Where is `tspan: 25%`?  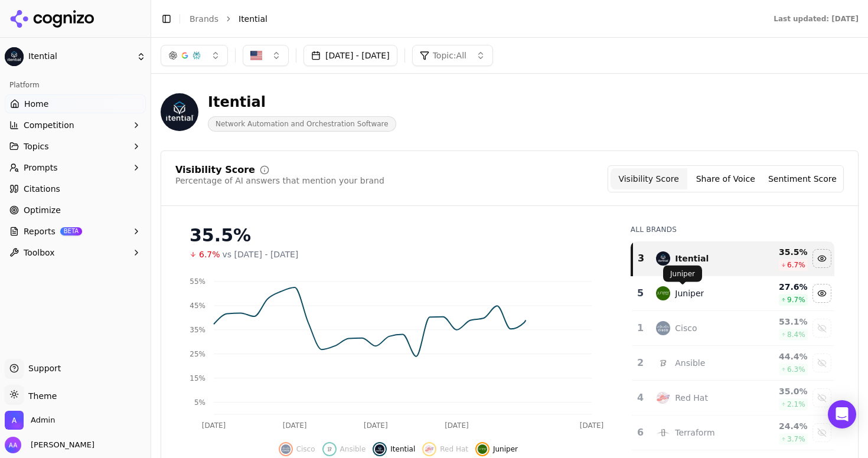
tspan: 25% is located at coordinates (197, 354).